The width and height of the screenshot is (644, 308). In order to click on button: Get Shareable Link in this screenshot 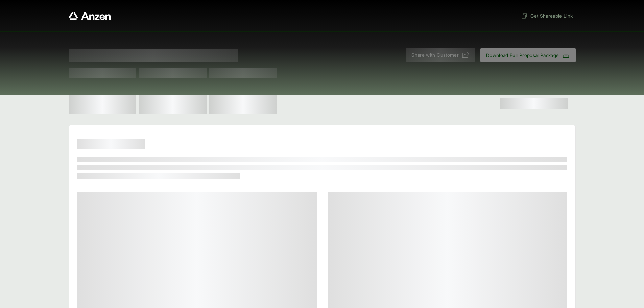, I will do `click(547, 16)`.